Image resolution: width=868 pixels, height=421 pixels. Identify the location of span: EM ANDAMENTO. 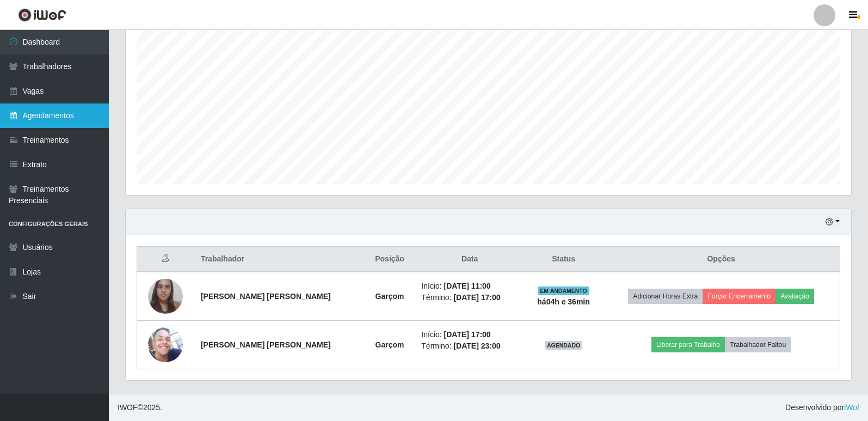
(563, 291).